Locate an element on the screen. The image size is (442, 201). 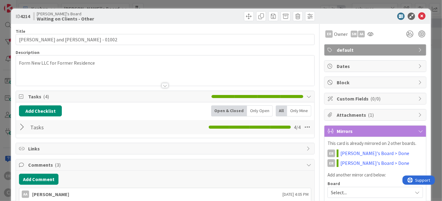
p: Form New LLC for Former Residence is located at coordinates (165, 63).